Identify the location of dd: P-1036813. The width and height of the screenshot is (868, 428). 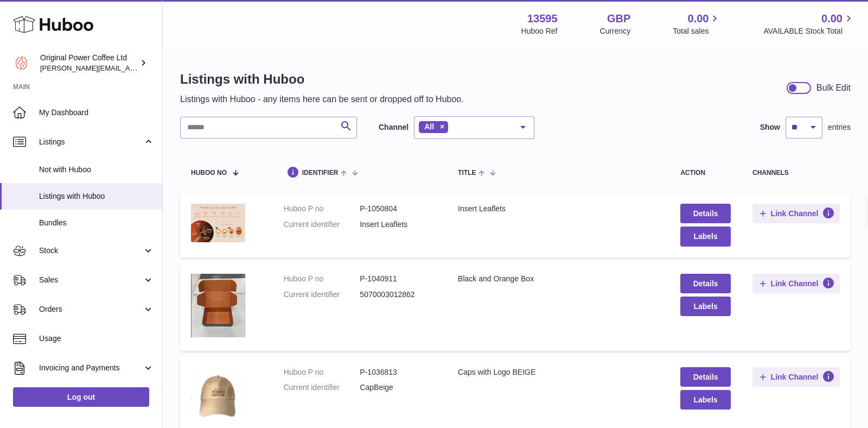
(398, 371).